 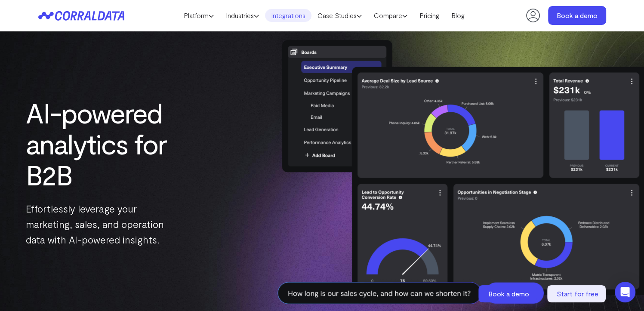 What do you see at coordinates (429, 16) in the screenshot?
I see `a: Pricing` at bounding box center [429, 16].